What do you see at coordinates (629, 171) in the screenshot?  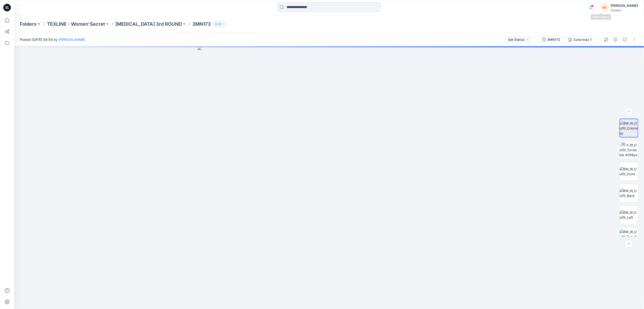 I see `img: BW_W_Outfit_Front` at bounding box center [629, 171].